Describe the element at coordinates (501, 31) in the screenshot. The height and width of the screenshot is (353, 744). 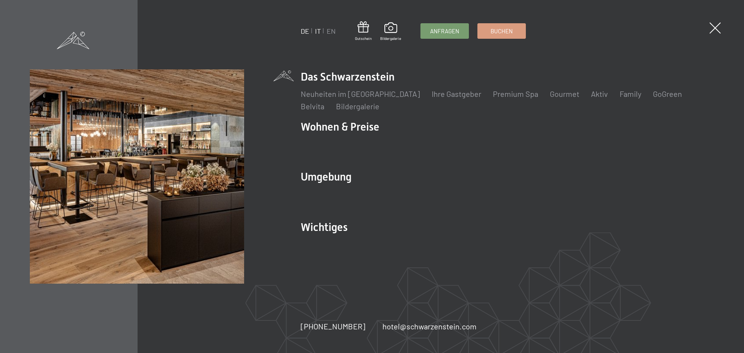
I see `a: Buchen` at that location.